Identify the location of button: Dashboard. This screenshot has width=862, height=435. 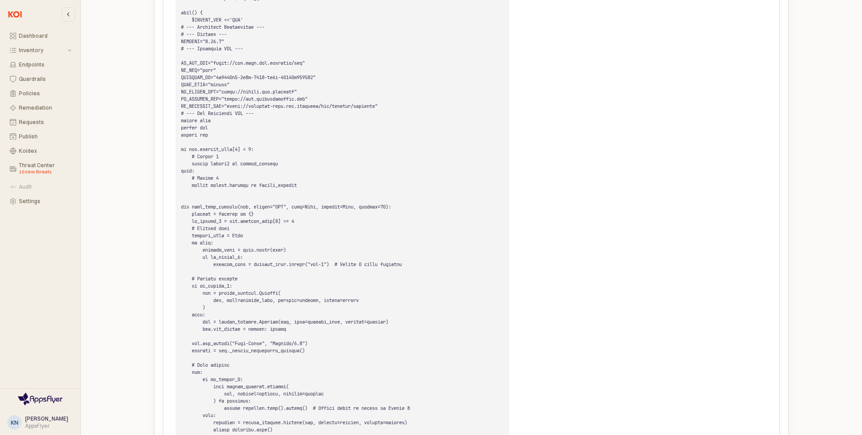
(40, 36).